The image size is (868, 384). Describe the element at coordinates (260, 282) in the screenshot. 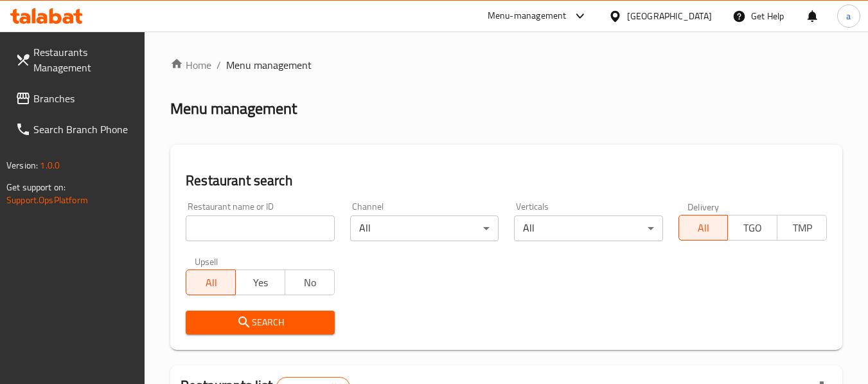

I see `button: Yes` at that location.